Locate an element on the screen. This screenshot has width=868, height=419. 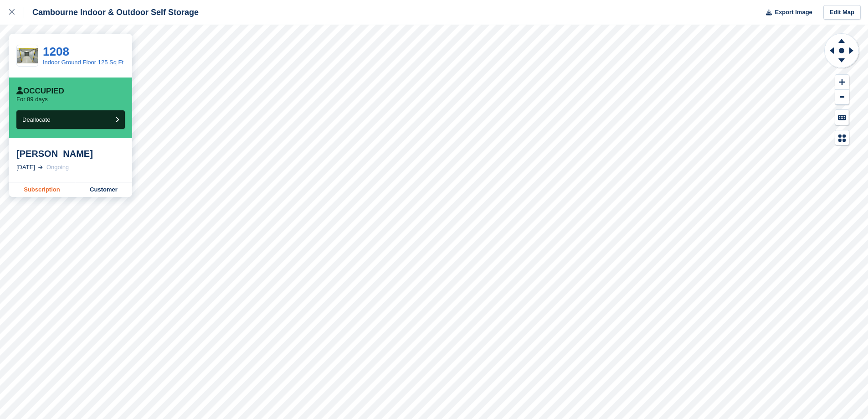
a: Edit Map is located at coordinates (842, 12).